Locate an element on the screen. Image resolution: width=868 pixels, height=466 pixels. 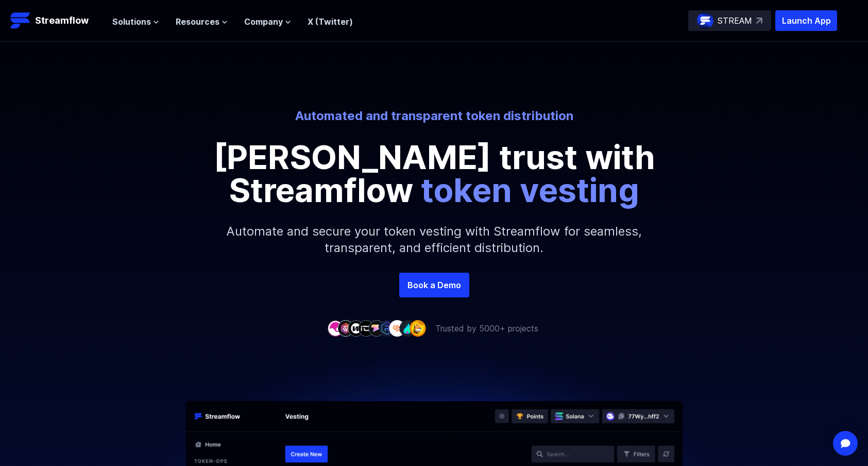
p: Streamflow is located at coordinates (62, 20).